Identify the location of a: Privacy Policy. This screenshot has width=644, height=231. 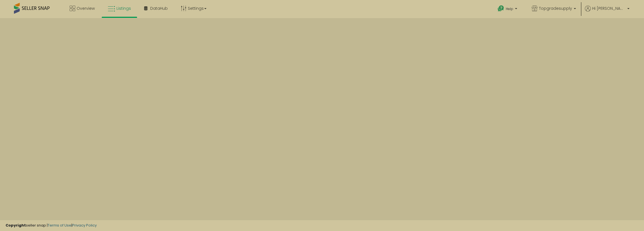
(84, 225).